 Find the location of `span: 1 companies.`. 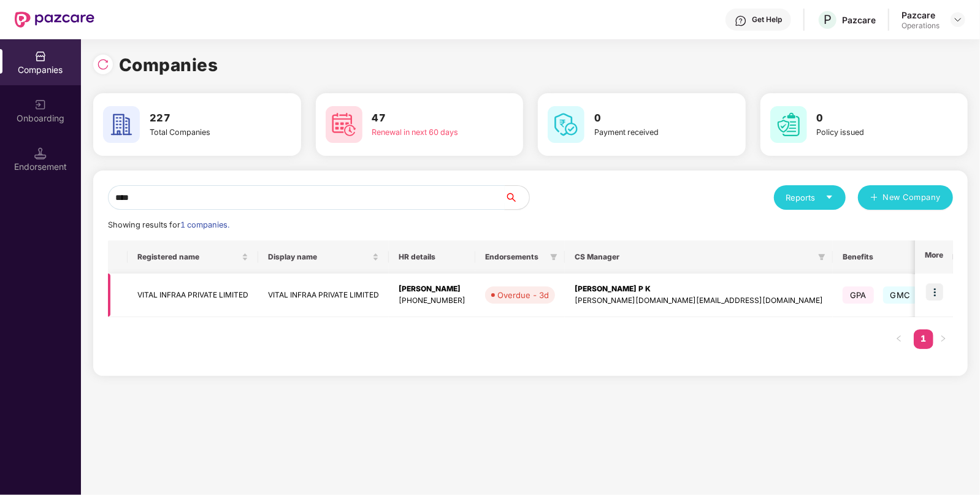

span: 1 companies. is located at coordinates (204, 224).